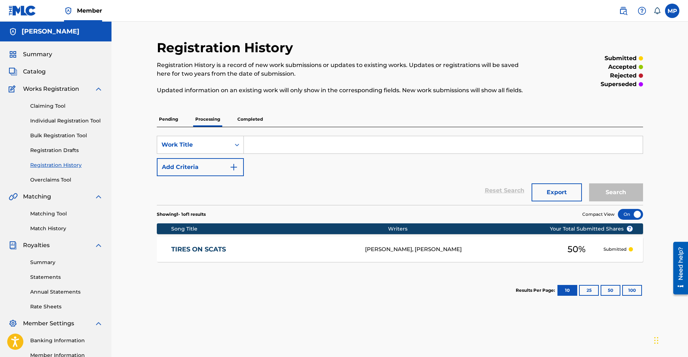  What do you see at coordinates (49, 323) in the screenshot?
I see `span: Member Settings` at bounding box center [49, 323].